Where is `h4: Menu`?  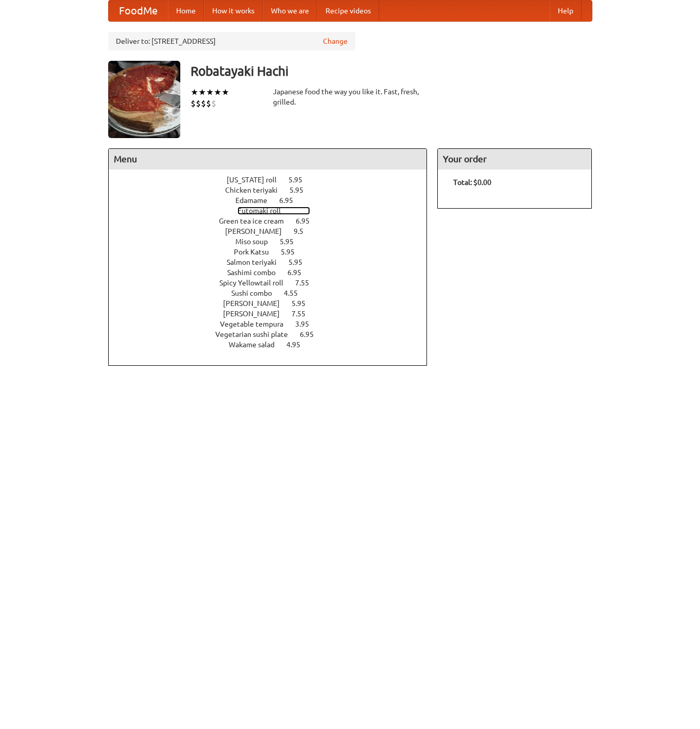
h4: Menu is located at coordinates (268, 159).